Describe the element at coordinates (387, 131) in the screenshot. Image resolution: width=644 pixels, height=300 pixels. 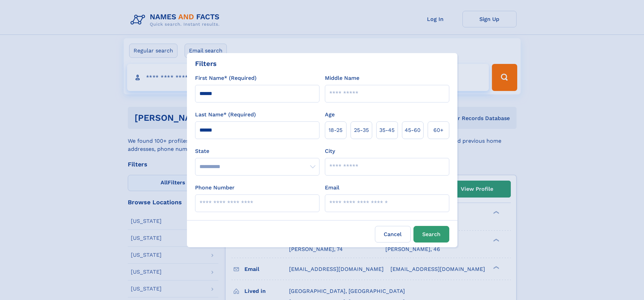
I see `span: 35‑45` at that location.